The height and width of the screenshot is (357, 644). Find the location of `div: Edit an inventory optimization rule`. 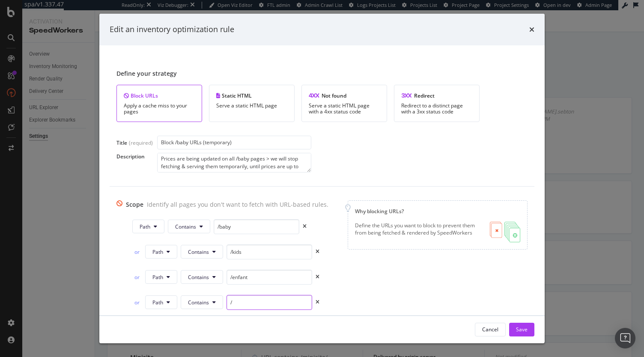

div: Edit an inventory optimization rule is located at coordinates (172, 30).